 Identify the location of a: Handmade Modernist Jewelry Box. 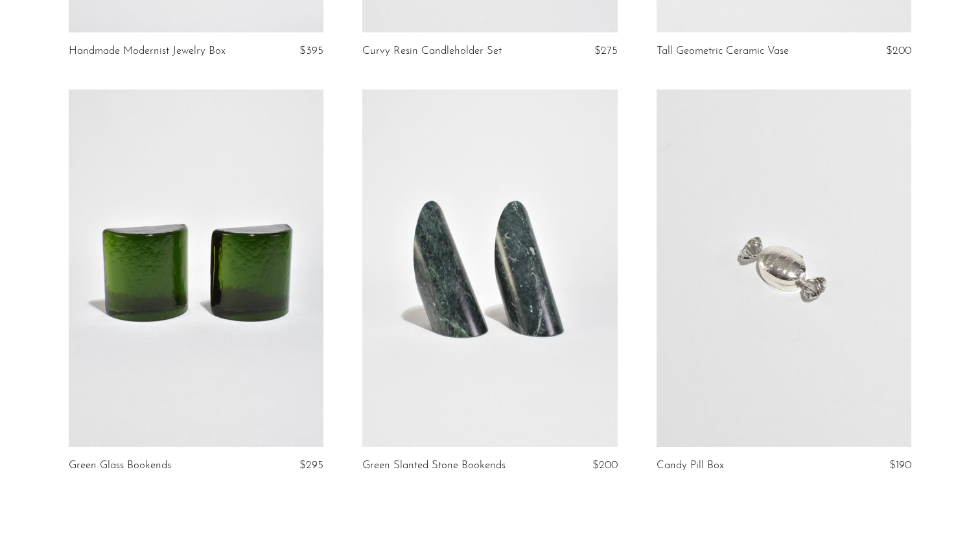
(147, 52).